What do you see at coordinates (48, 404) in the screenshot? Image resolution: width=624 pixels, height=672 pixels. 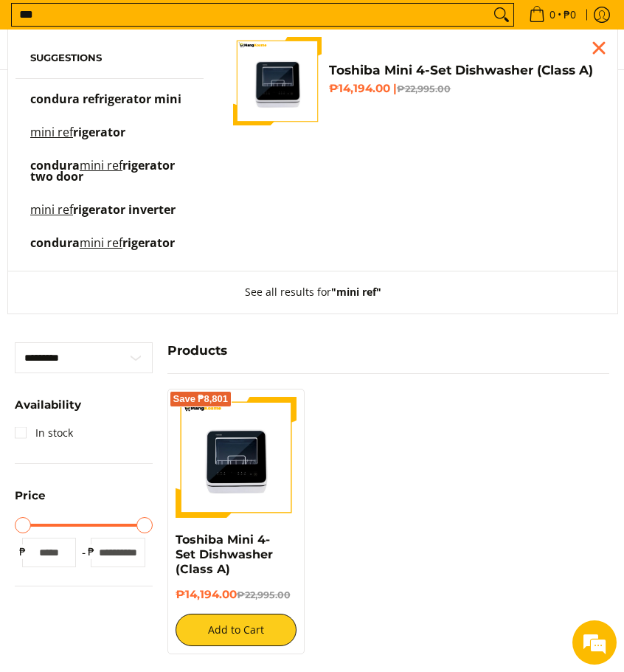 I see `span: Availability` at bounding box center [48, 404].